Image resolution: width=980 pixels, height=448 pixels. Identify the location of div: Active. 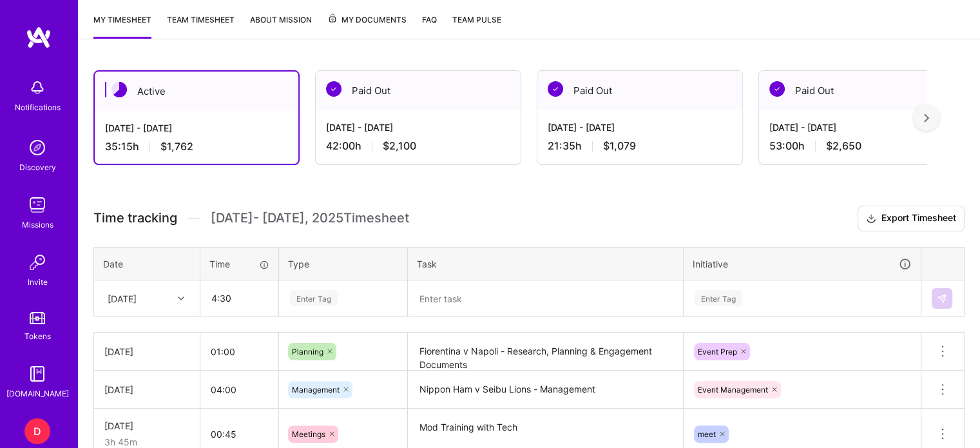
(196, 91).